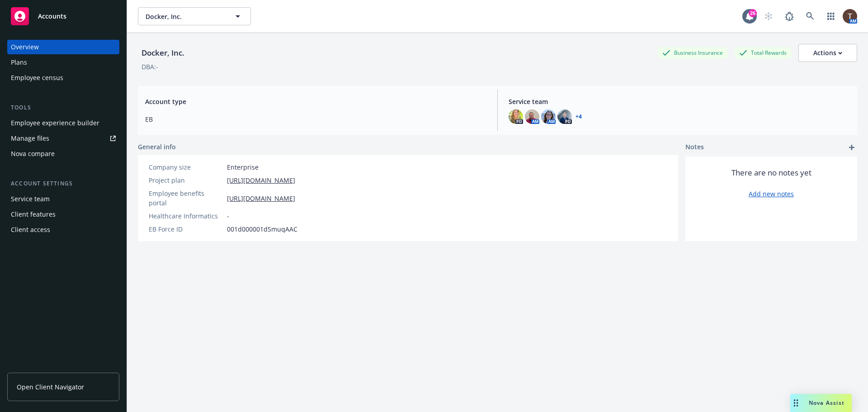 The image size is (868, 412). What do you see at coordinates (63, 230) in the screenshot?
I see `a: Client access` at bounding box center [63, 230].